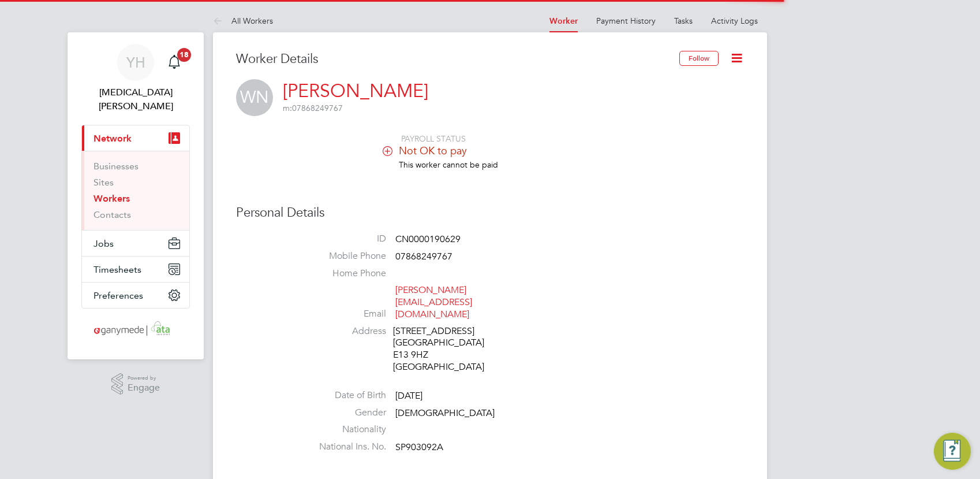  Describe the element at coordinates (113, 138) in the screenshot. I see `span: Network` at that location.